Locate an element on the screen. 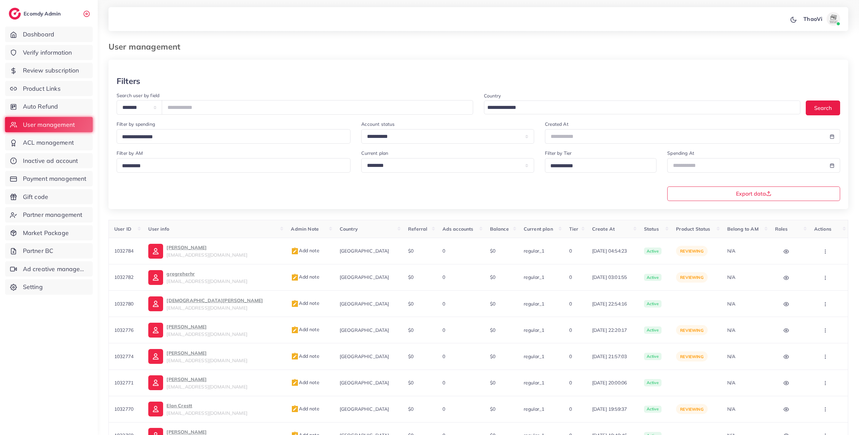 The height and width of the screenshot is (435, 859). p: ThaoVi is located at coordinates (813, 19).